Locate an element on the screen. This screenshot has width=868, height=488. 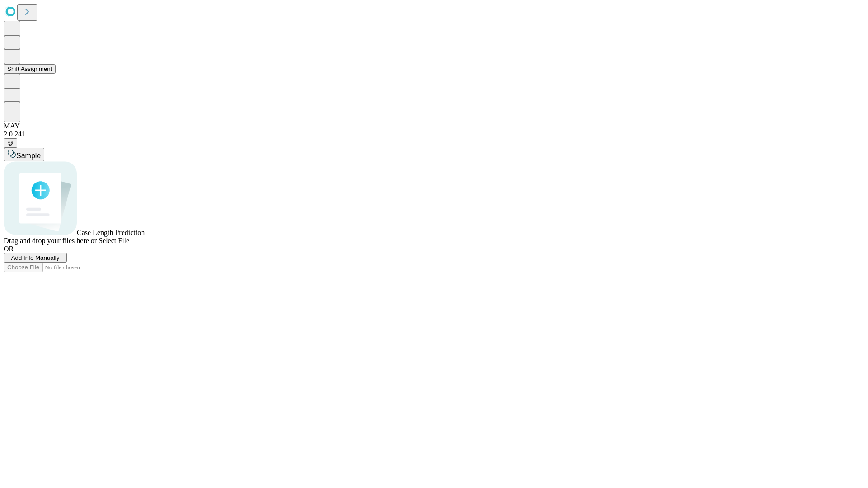
span: Case Length Prediction is located at coordinates (110, 232).